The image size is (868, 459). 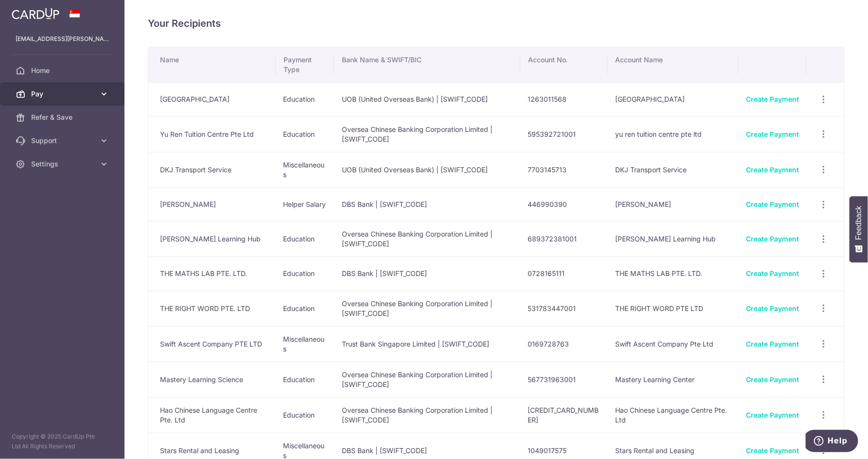 I want to click on td: yu ren tuition centre pte ltd, so click(x=673, y=134).